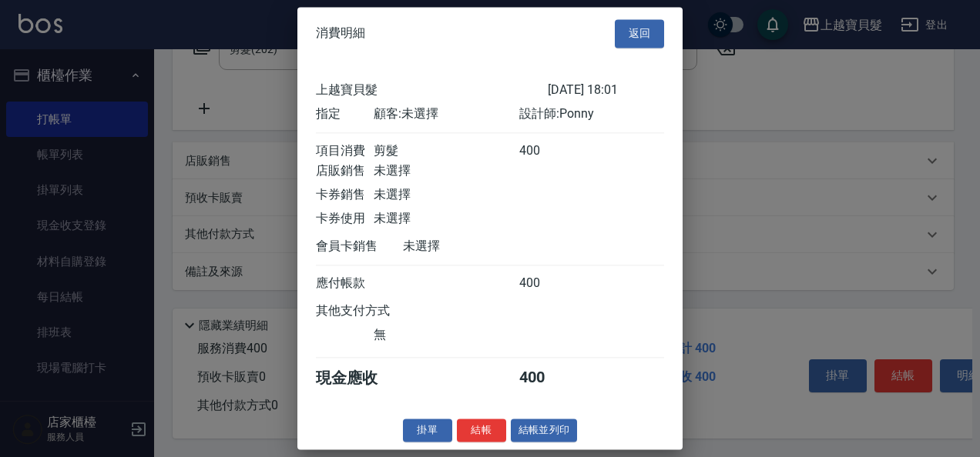  I want to click on div: 設計師: Ponny, so click(592, 114).